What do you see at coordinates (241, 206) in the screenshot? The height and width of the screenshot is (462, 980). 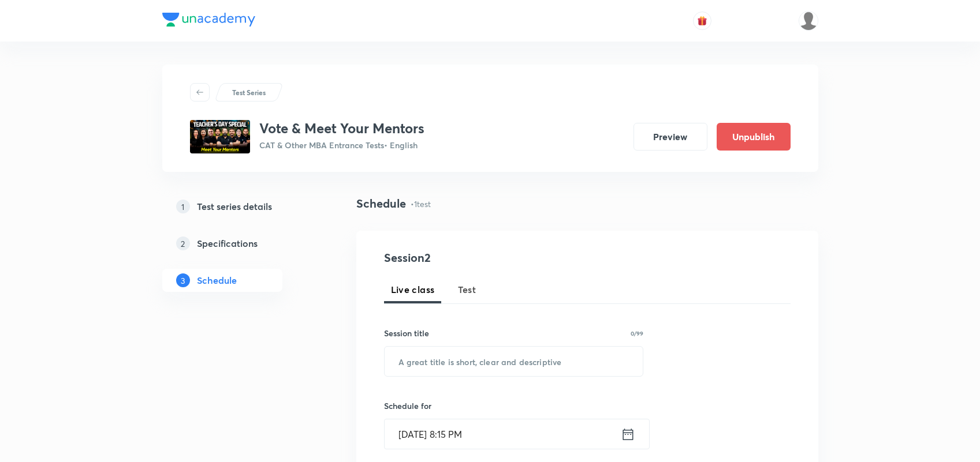 I see `a: 1Test series details` at bounding box center [241, 206].